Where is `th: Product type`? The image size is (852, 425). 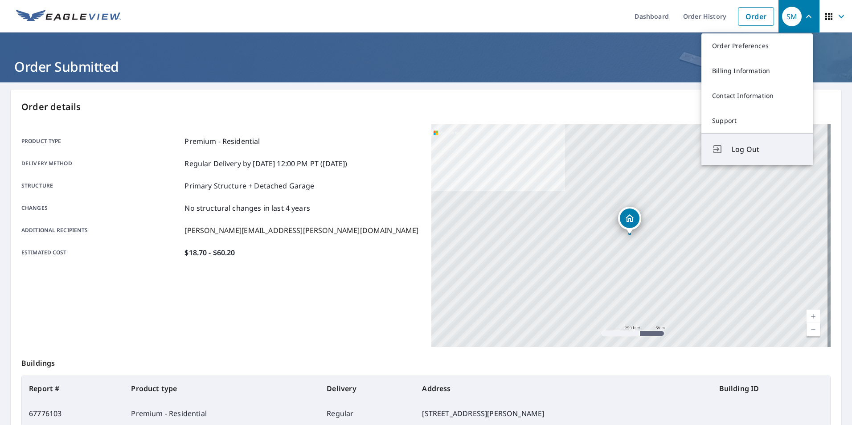
th: Product type is located at coordinates (222, 389).